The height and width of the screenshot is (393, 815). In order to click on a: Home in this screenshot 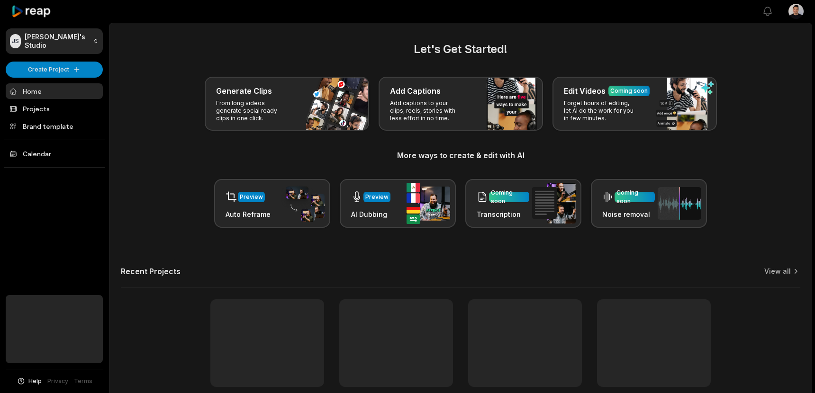, I will do `click(54, 91)`.